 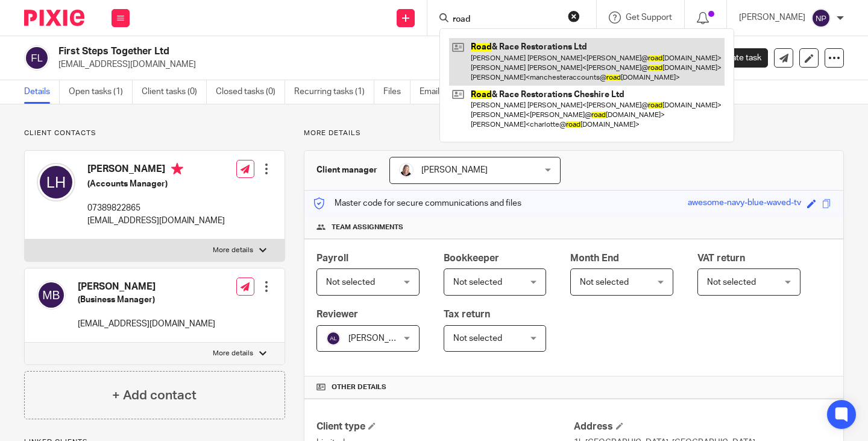 What do you see at coordinates (445, 426) in the screenshot?
I see `h4: Client type` at bounding box center [445, 426].